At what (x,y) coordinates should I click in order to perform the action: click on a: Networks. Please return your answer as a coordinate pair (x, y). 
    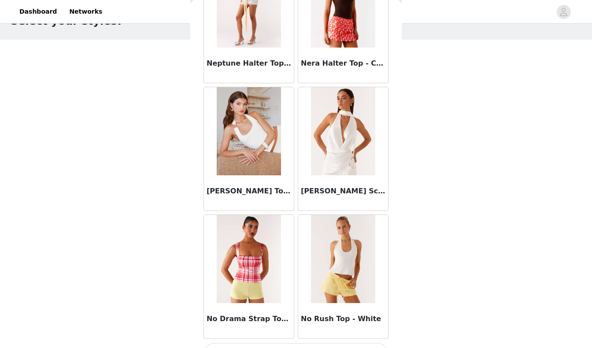
    Looking at the image, I should click on (86, 11).